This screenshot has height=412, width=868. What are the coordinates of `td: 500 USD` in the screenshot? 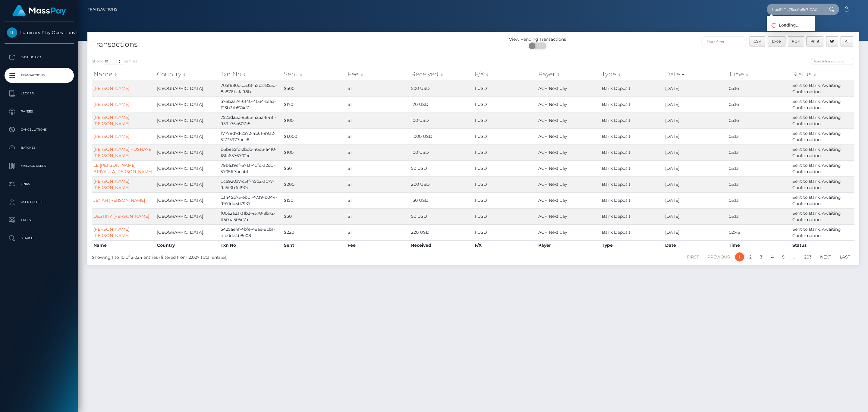 It's located at (441, 88).